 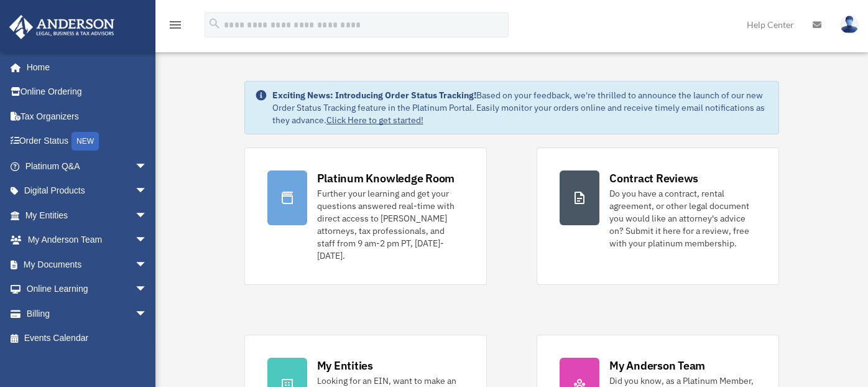 What do you see at coordinates (366, 216) in the screenshot?
I see `a: Platinum Knowledge Room Further your learning and get your questions answered real-time with dire...` at bounding box center [366, 216].